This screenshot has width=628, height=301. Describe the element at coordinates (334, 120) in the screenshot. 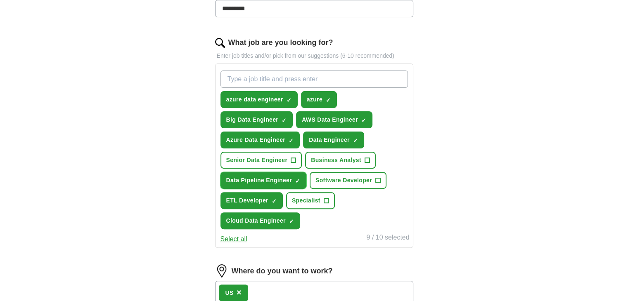

I see `button: AWS Data Engineer✓` at that location.